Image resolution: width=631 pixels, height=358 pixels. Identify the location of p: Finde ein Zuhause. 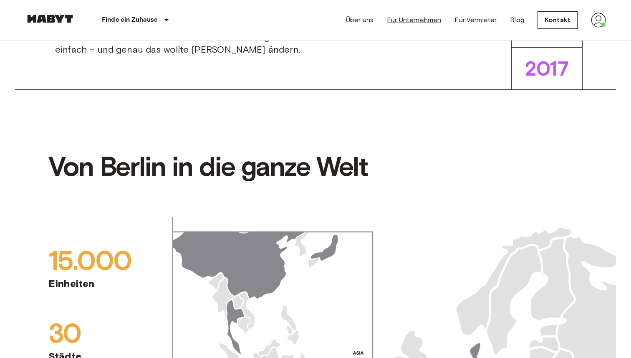
(130, 20).